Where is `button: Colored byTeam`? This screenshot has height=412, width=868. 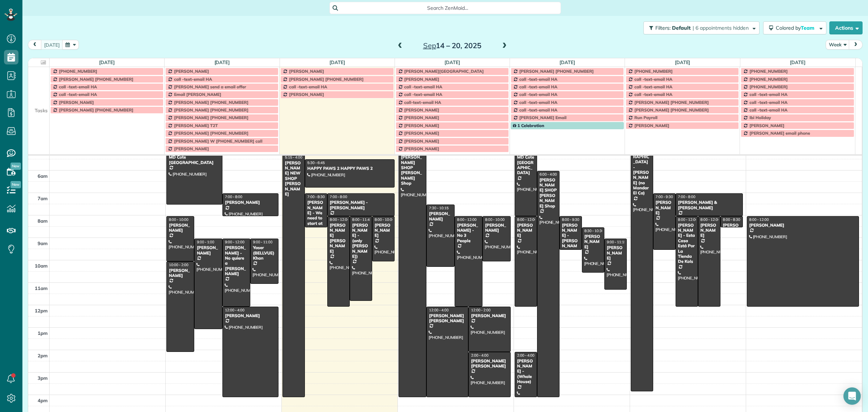
button: Colored byTeam is located at coordinates (795, 28).